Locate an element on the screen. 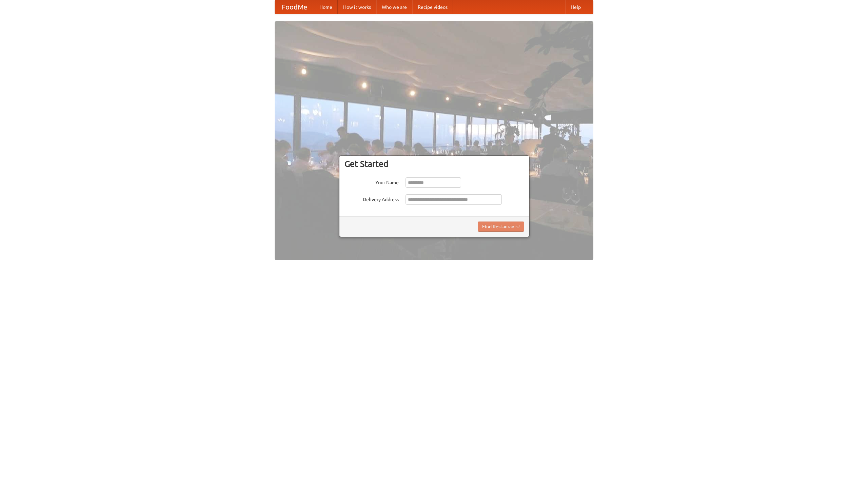  a: FoodMe is located at coordinates (295, 7).